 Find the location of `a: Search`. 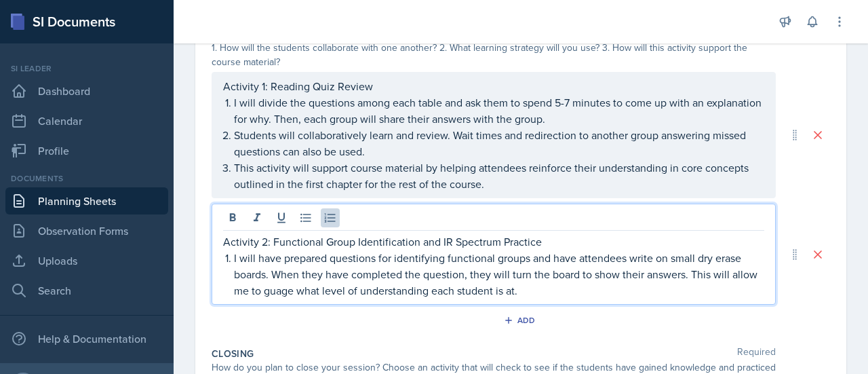

a: Search is located at coordinates (87, 291).